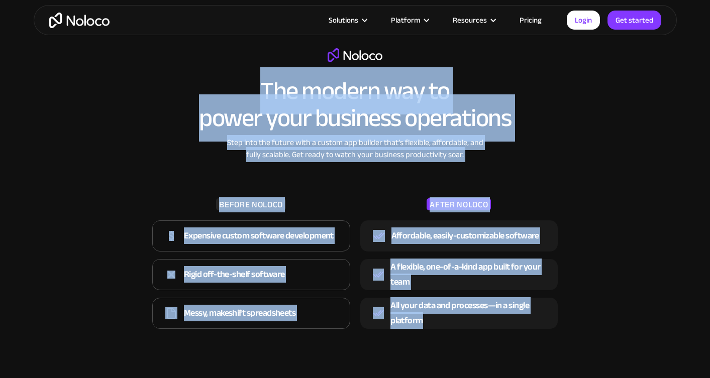 This screenshot has width=710, height=378. What do you see at coordinates (234, 275) in the screenshot?
I see `div: Rigid off-the-shelf software` at bounding box center [234, 275].